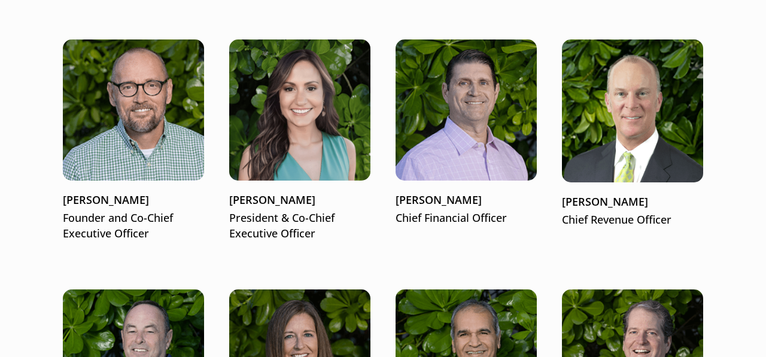 The width and height of the screenshot is (766, 357). Describe the element at coordinates (133, 110) in the screenshot. I see `img: Matt McConnell` at that location.